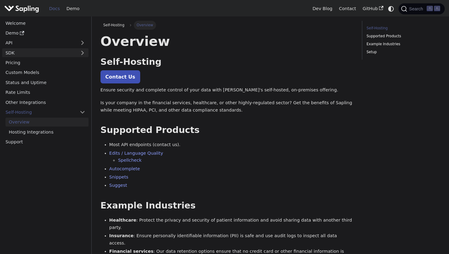 This screenshot has height=254, width=449. What do you see at coordinates (123, 220) in the screenshot?
I see `strong: Healthcare` at bounding box center [123, 220].